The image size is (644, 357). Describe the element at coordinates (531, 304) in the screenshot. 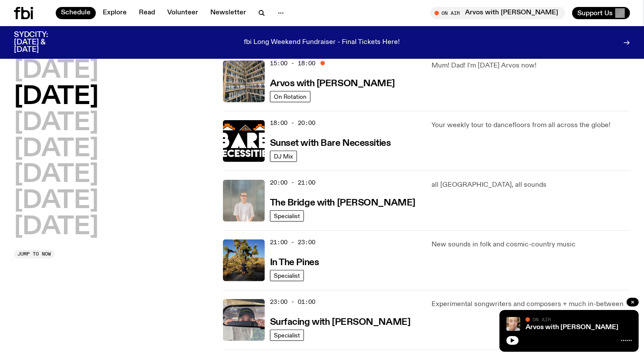

I see `p: Experimental songwriters and composers + much in-between` at that location.